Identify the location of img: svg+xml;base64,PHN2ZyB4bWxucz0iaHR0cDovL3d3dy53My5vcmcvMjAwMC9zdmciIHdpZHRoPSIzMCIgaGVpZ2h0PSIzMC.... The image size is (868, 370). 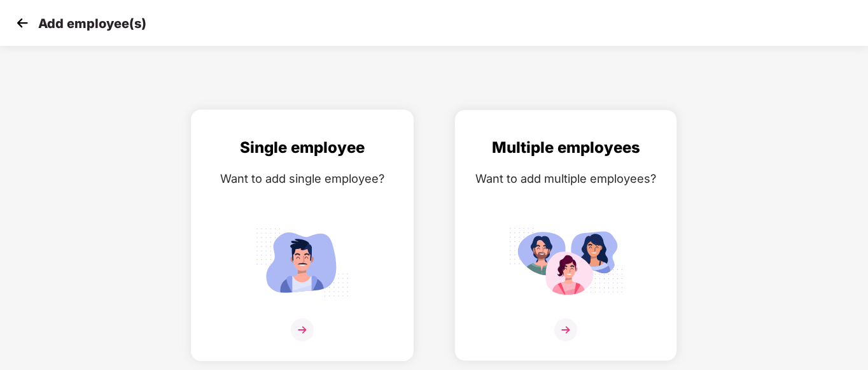
(22, 23).